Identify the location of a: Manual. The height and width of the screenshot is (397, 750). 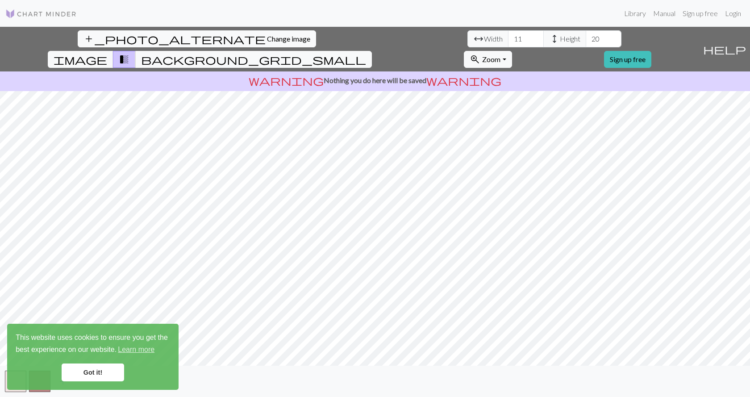
(665, 13).